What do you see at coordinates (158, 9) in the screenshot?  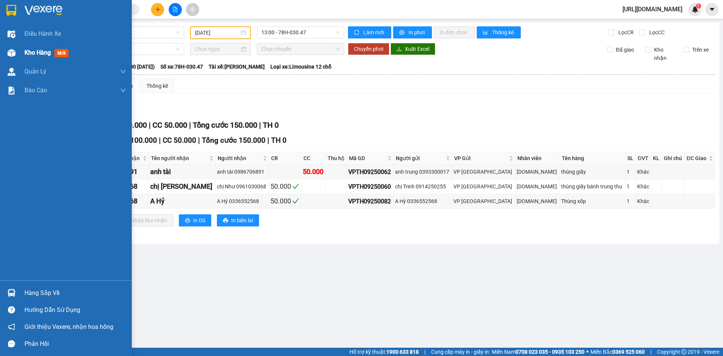 I see `span: plus` at bounding box center [158, 9].